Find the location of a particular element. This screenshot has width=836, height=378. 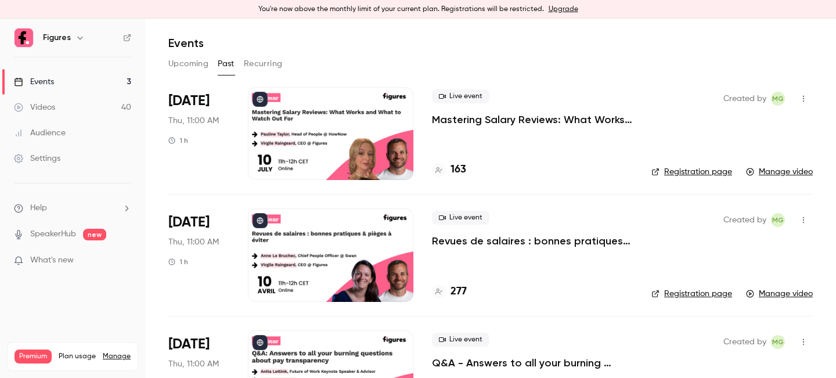

div: Audience is located at coordinates (39, 133).